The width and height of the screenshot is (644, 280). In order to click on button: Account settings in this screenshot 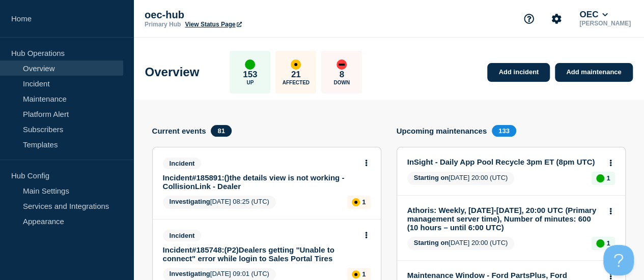, I will do `click(557, 19)`.